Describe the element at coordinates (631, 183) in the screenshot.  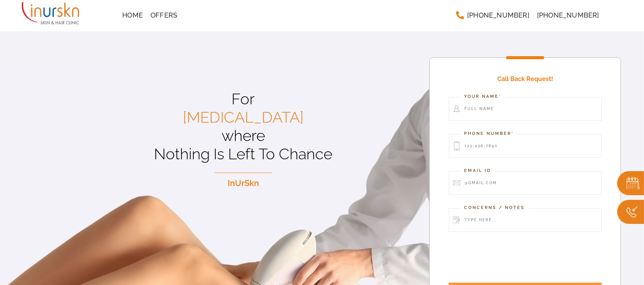
I see `img: book.png` at that location.